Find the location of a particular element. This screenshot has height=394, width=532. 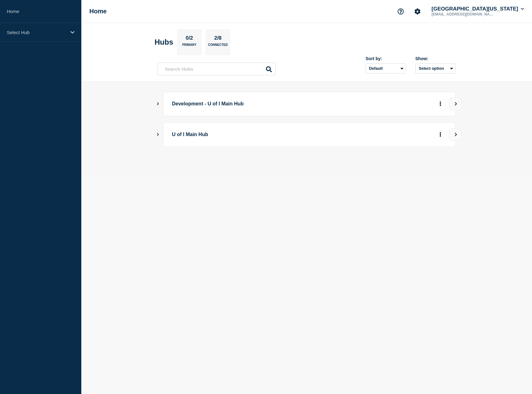

p: Primary is located at coordinates (189, 46).